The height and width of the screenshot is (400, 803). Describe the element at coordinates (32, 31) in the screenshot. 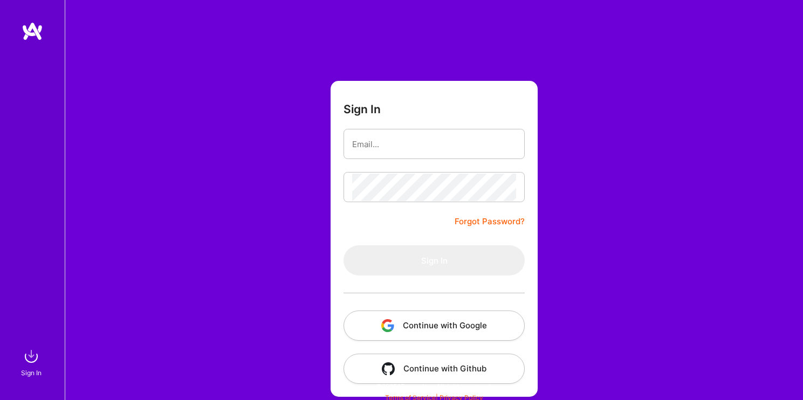

I see `img: logo` at that location.